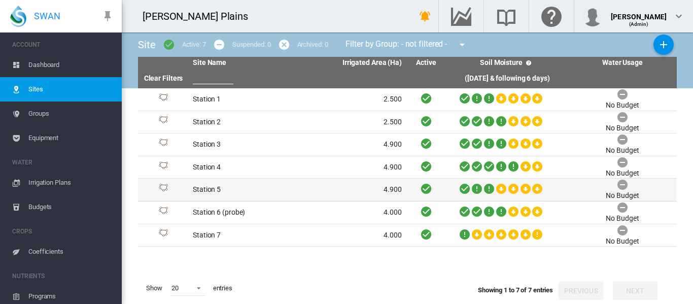  I want to click on tr: Site Id: 4258 Station 7 4.000 No Budget, so click(407, 235).